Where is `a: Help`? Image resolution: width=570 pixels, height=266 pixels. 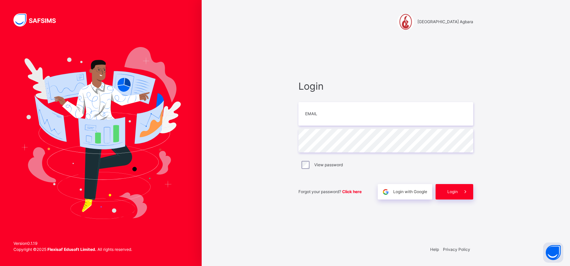 a: Help is located at coordinates (435, 250).